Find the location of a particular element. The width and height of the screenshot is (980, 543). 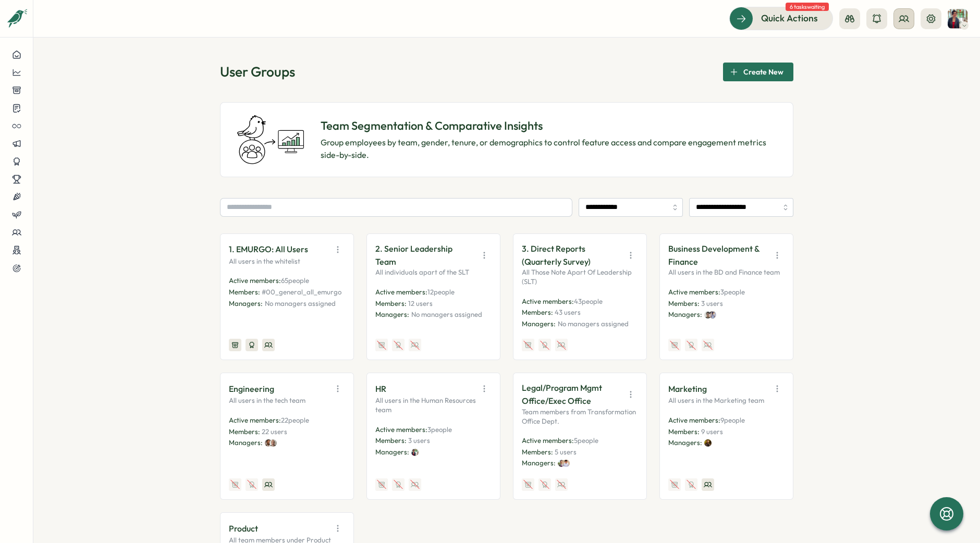

span: 6 tasks waiting is located at coordinates (808, 7).